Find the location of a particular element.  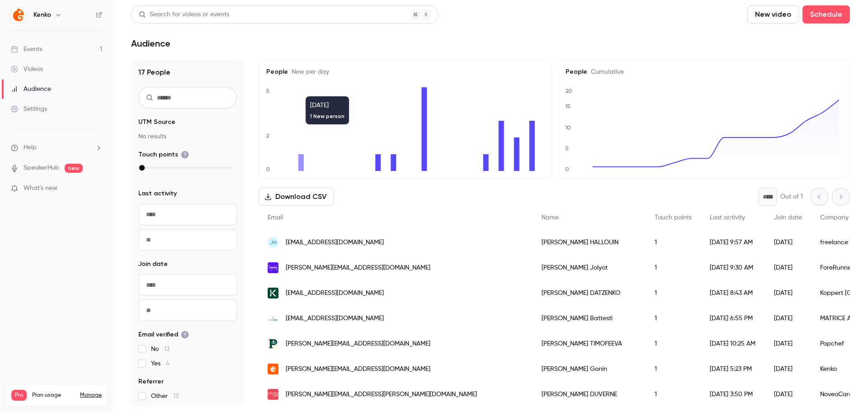

span: Cumulative is located at coordinates (605, 72).